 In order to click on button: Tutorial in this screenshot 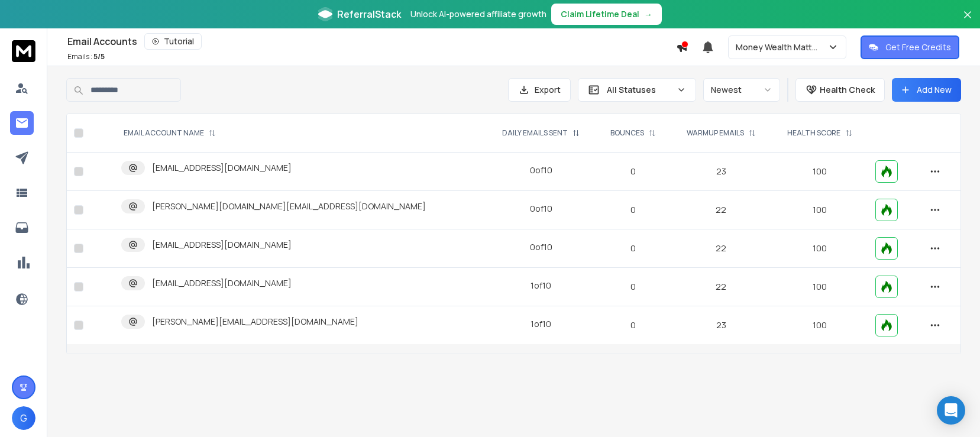, I will do `click(172, 42)`.